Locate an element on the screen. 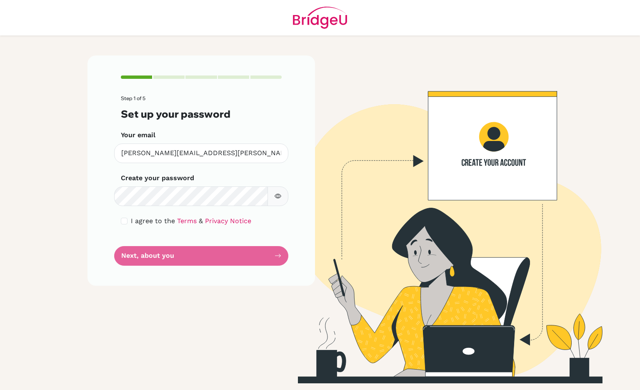 This screenshot has height=390, width=640. input: Insert your email* is located at coordinates (201, 153).